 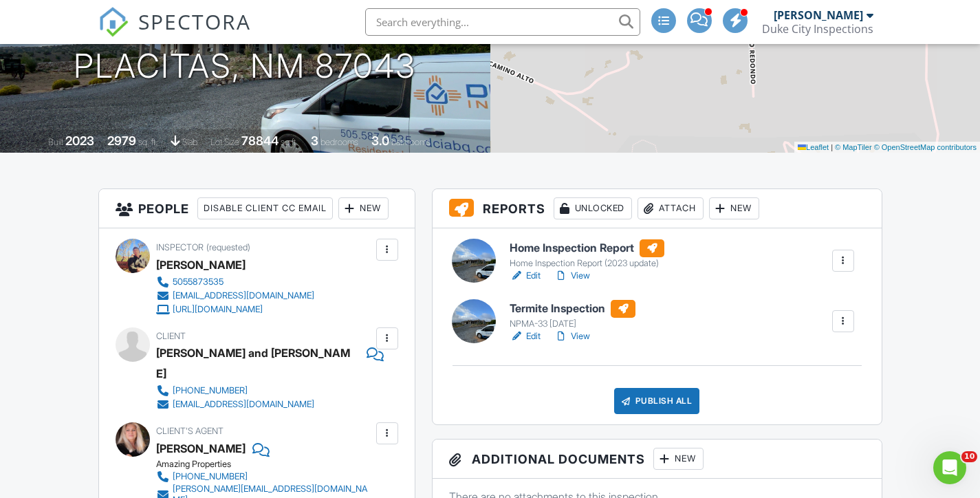 What do you see at coordinates (670, 208) in the screenshot?
I see `div: Attach` at bounding box center [670, 208].